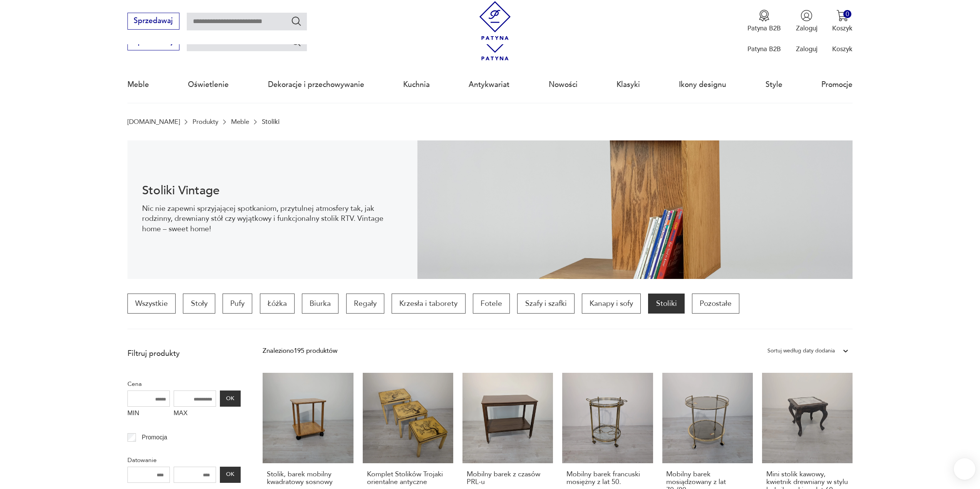 The image size is (980, 489). What do you see at coordinates (308, 478) in the screenshot?
I see `h3: Stolik, barek mobilny kwadratowy sosnowy` at bounding box center [308, 478].